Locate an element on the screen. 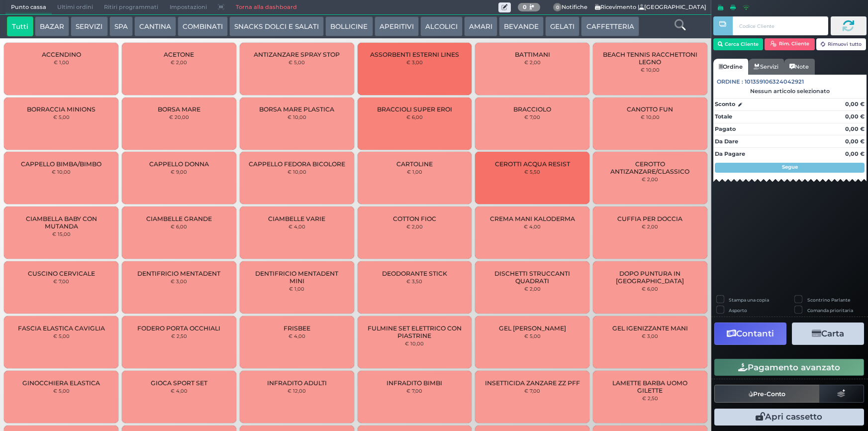  span: INFRADITO ADULTI is located at coordinates (297, 382).